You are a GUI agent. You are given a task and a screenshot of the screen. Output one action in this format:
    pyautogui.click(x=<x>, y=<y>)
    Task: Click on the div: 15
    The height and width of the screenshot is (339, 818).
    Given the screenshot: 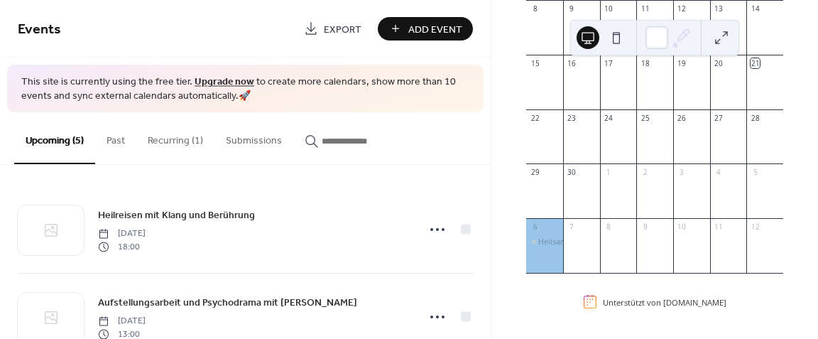 What is the action you would take?
    pyautogui.click(x=535, y=63)
    